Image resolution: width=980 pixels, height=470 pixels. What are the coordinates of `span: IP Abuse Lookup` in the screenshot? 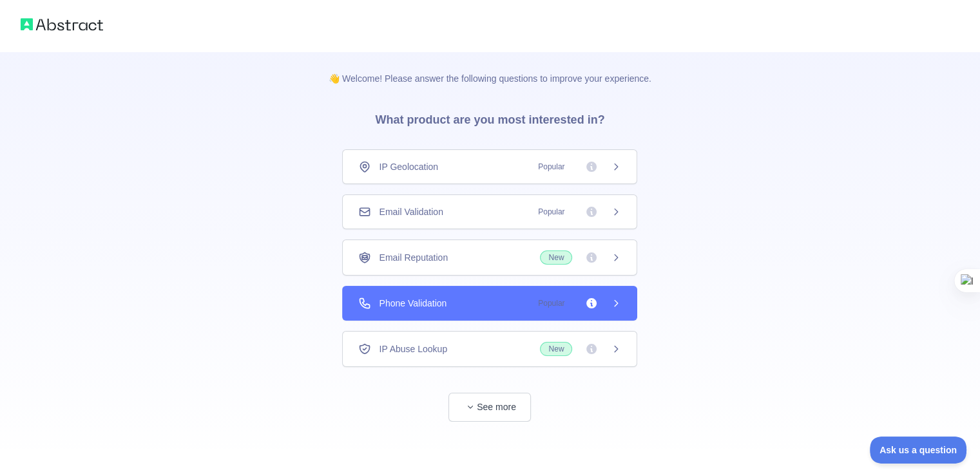 It's located at (413, 349).